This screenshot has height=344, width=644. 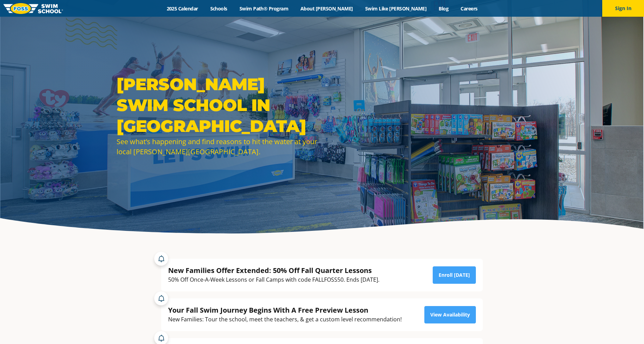 I want to click on a: Blog, so click(x=443, y=8).